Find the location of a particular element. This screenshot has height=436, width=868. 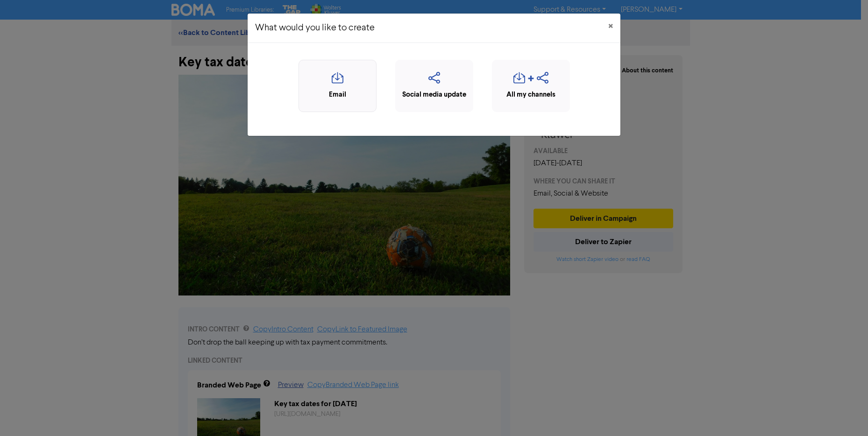

div: Social media update is located at coordinates (434, 95).